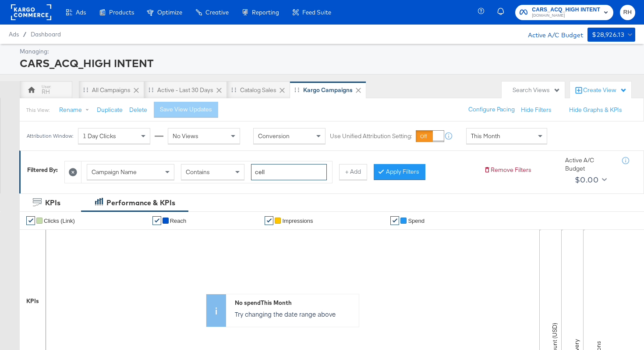  Describe the element at coordinates (371, 136) in the screenshot. I see `label: Use Unified Attribution Setting:` at that location.